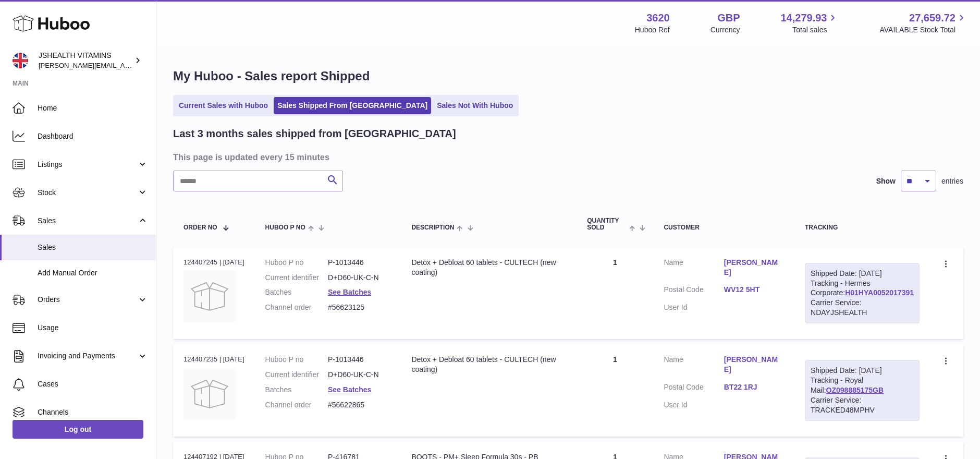  I want to click on h1: My Huboo - Sales report Shipped, so click(569, 76).